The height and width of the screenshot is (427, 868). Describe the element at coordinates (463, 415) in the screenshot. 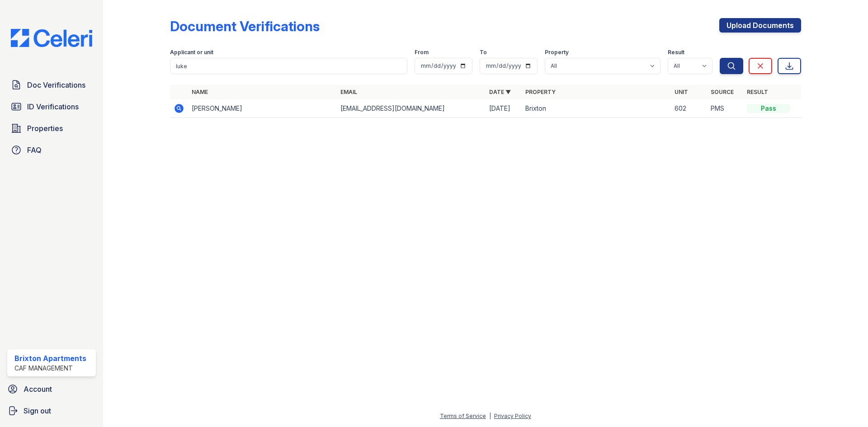

I see `a: Terms of Service` at that location.